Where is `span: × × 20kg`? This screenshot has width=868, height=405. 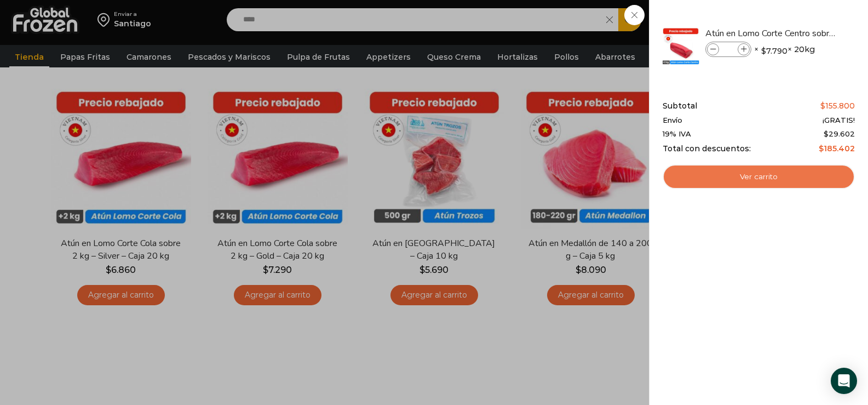 span: × × 20kg is located at coordinates (784, 50).